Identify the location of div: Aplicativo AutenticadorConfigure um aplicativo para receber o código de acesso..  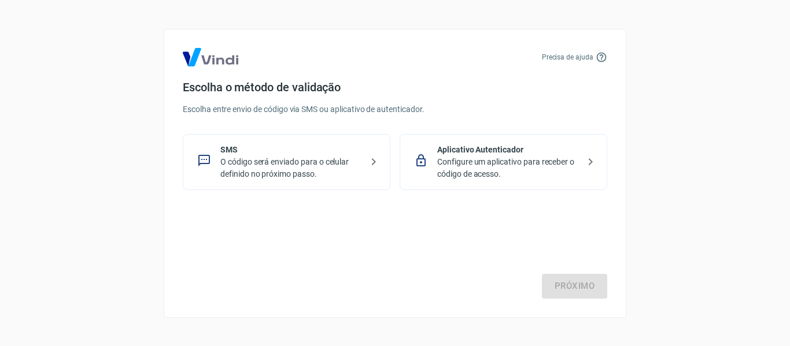
(503, 162).